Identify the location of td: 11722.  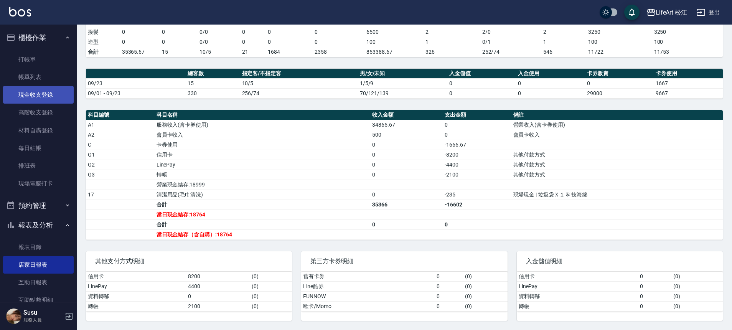
(619, 52).